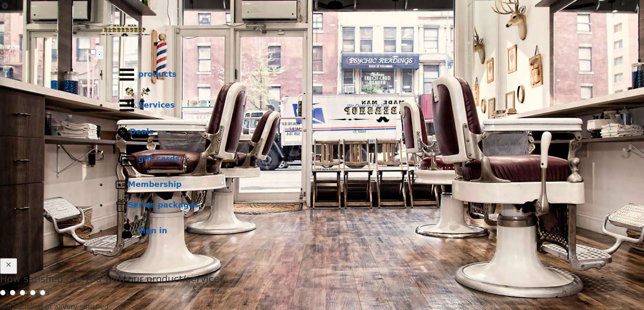 The width and height of the screenshot is (644, 310). Describe the element at coordinates (127, 159) in the screenshot. I see `img: Gift cards` at that location.